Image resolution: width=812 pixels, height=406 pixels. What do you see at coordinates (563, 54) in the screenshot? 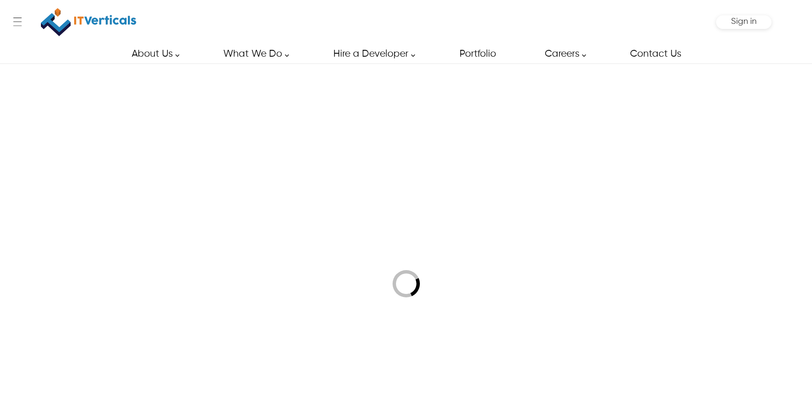
I see `a: Careers` at bounding box center [563, 54].